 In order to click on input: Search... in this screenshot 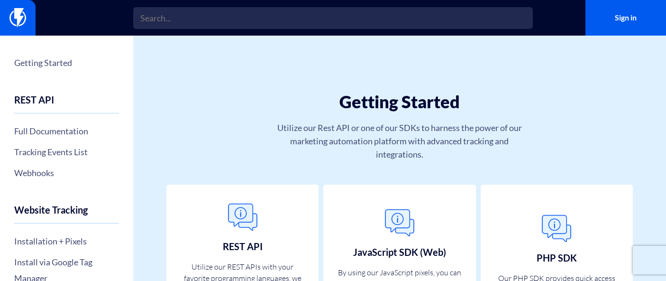, I will do `click(333, 18)`.